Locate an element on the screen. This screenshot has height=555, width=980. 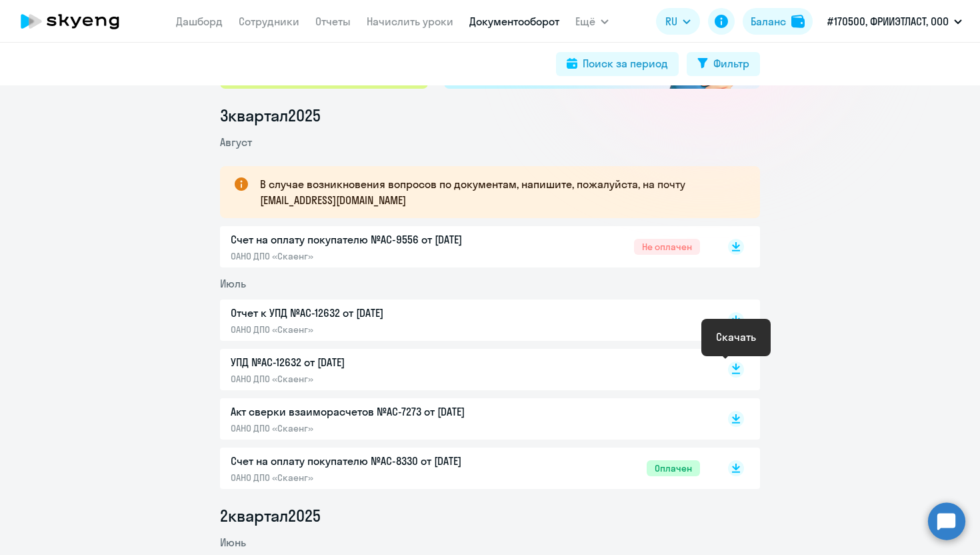
span: Оплачен is located at coordinates (673, 468).